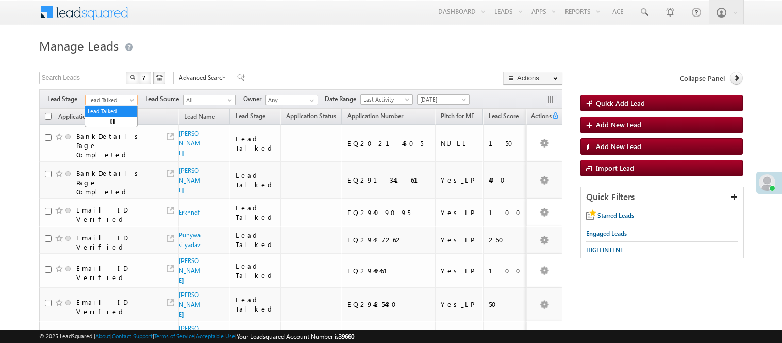 This screenshot has width=782, height=343. I want to click on span: Collapse Panel, so click(702, 78).